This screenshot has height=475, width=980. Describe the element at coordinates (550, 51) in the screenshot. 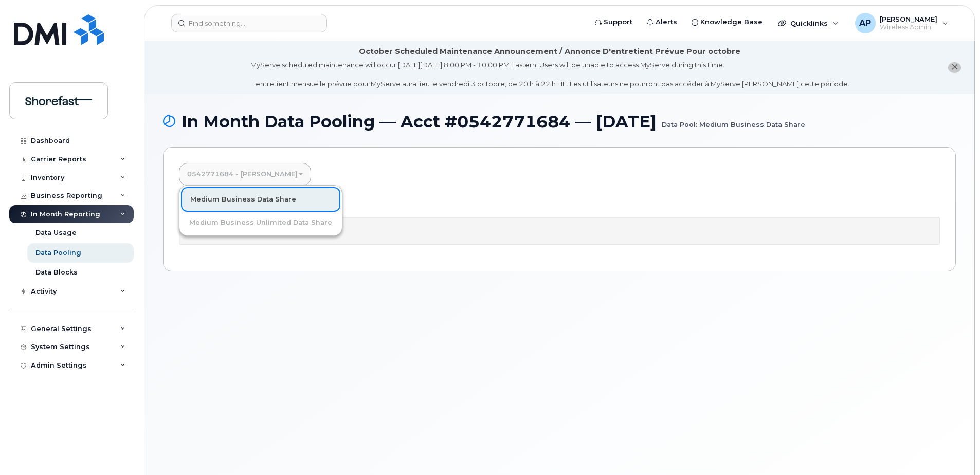

I see `div: October Scheduled Maintenance Announcement / Annonce D'entretient Prévue Pour octobre` at that location.